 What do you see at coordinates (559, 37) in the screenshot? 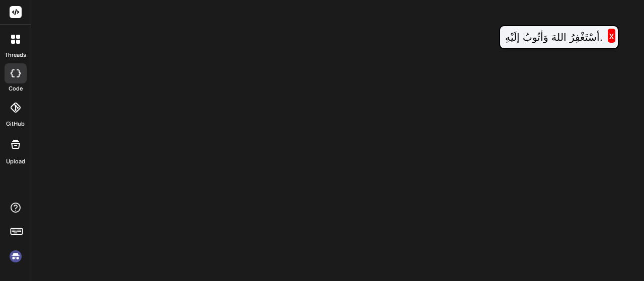
I see `div: أسْتَغْفِرُ اللهَ وَأتُوبُ إلَيْهِ.` at bounding box center [559, 37].